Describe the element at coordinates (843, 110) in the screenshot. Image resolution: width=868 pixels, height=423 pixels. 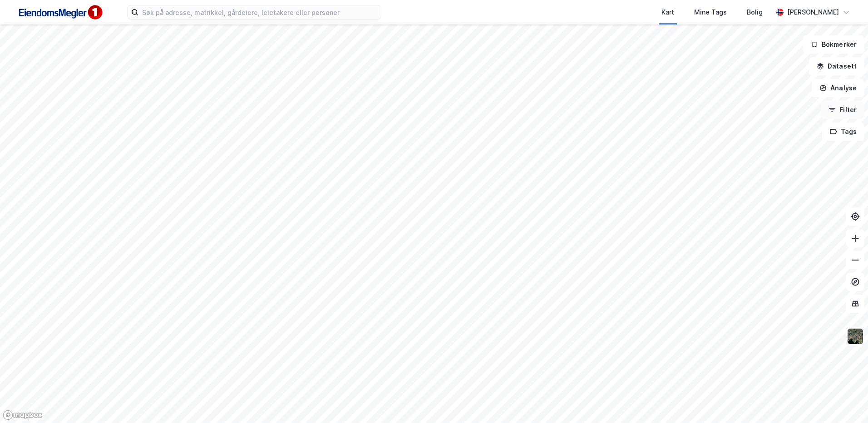
I see `button: Filter` at that location.